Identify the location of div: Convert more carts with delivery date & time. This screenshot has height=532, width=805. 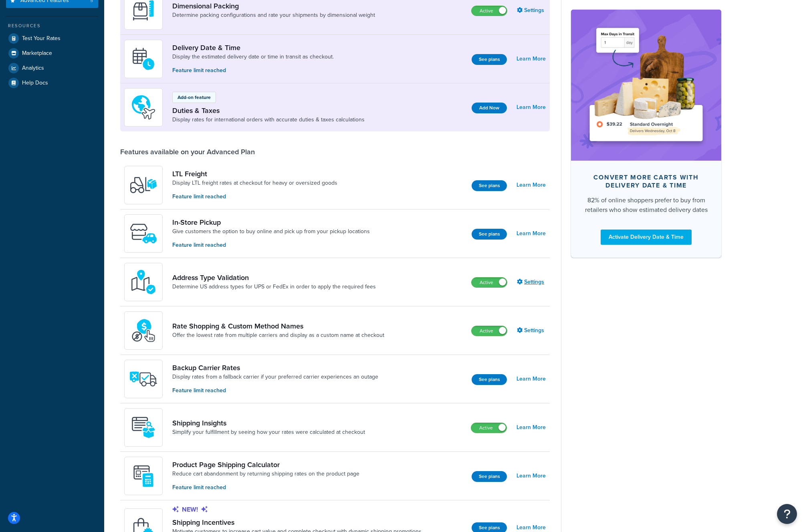
(646, 181).